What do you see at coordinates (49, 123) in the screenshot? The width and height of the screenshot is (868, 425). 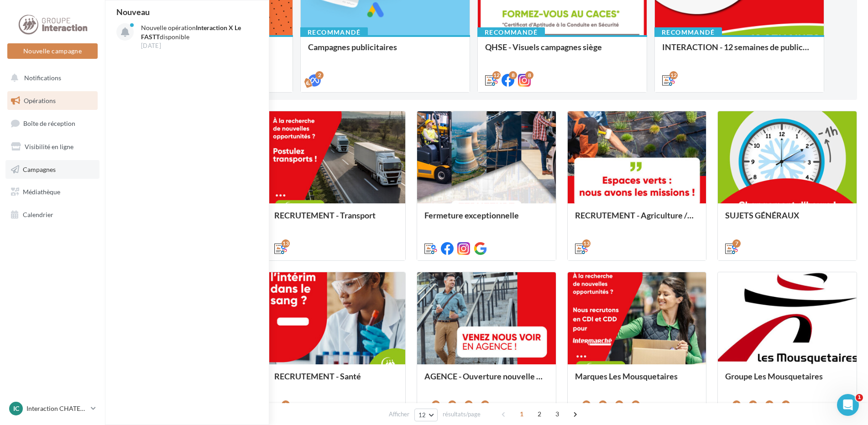 I see `span: Boîte de réception` at bounding box center [49, 123].